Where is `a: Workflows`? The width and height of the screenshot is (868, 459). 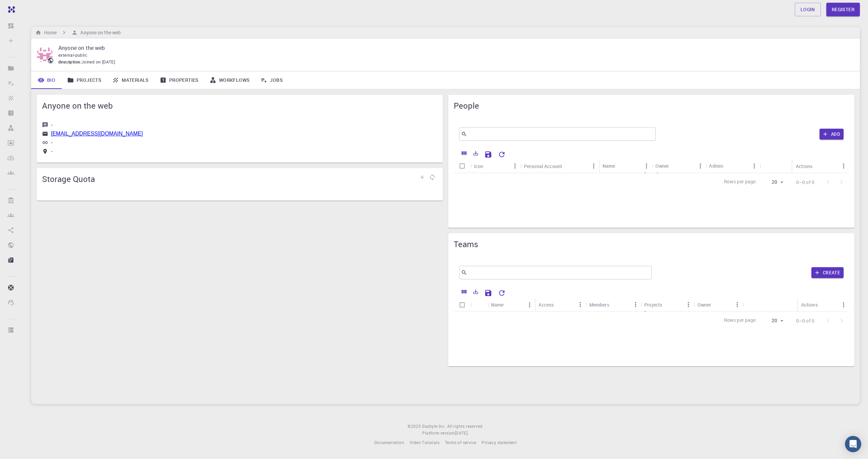 a: Workflows is located at coordinates (229, 80).